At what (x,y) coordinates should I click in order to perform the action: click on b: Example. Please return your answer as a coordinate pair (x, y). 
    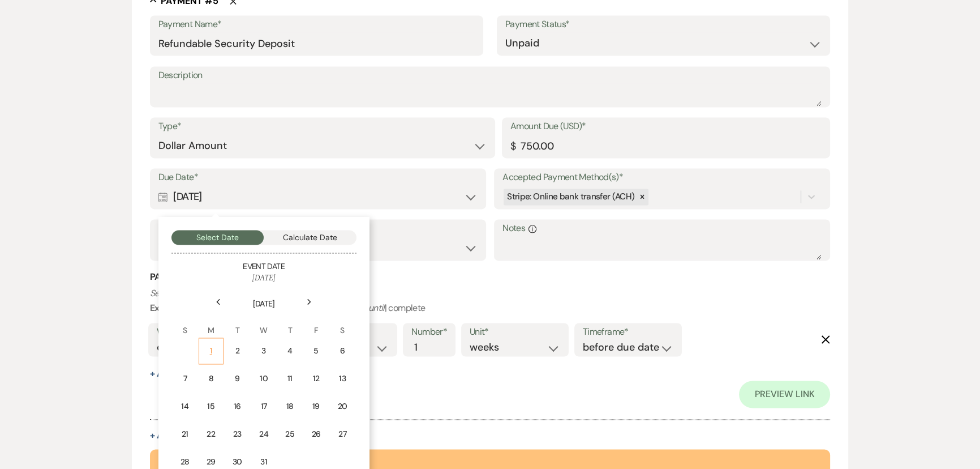
    Looking at the image, I should click on (168, 308).